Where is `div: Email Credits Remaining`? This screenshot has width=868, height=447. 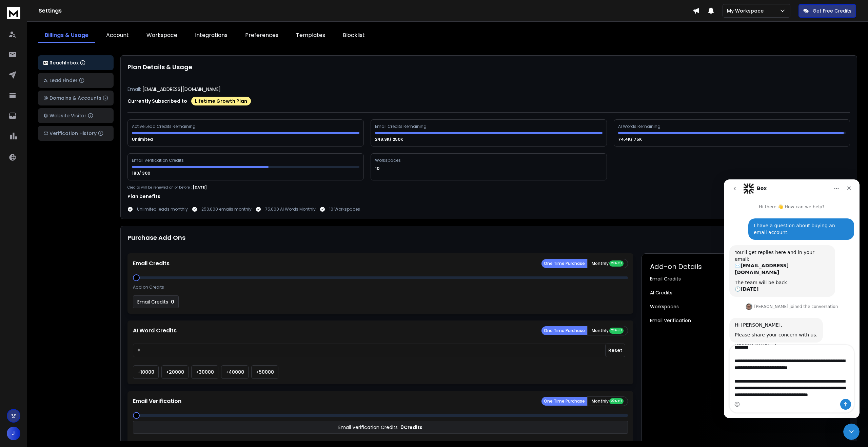 div: Email Credits Remaining is located at coordinates (401, 127).